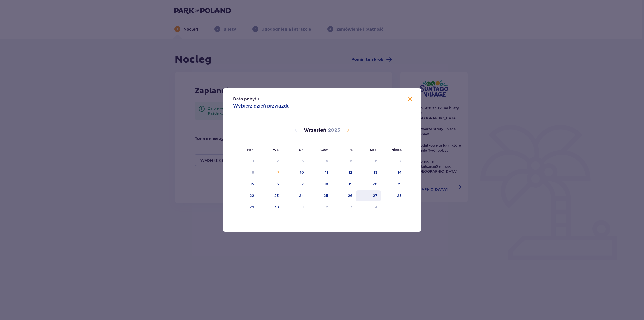  What do you see at coordinates (245, 161) in the screenshot?
I see `td: Not available. poniedziałek, 1 września 2025` at bounding box center [245, 161].